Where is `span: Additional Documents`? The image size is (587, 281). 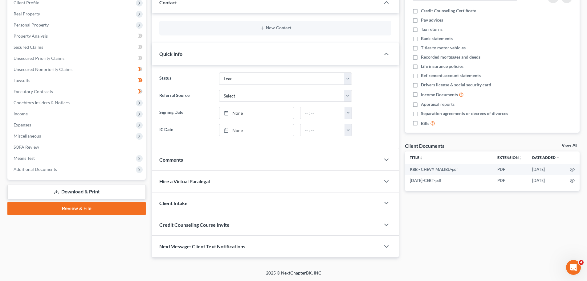 span: Additional Documents is located at coordinates (35, 169).